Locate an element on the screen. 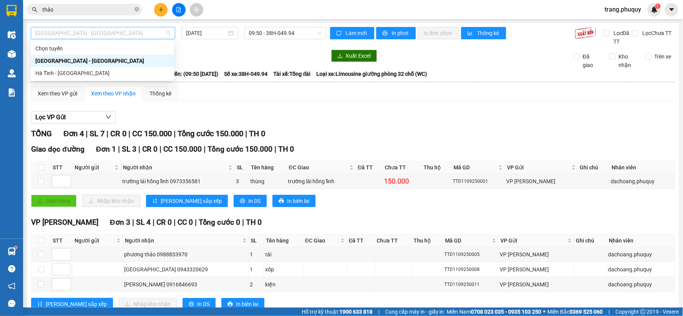 This screenshot has width=683, height=316. button: downloadNhập kho nhận is located at coordinates (148, 304).